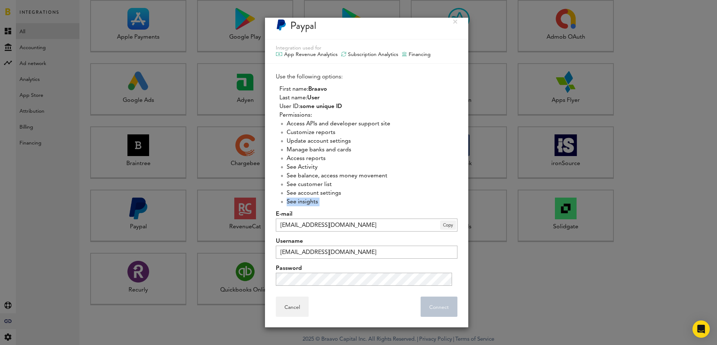 The height and width of the screenshot is (345, 717). What do you see at coordinates (366, 139) in the screenshot?
I see `div: Use the following options:` at bounding box center [366, 139].